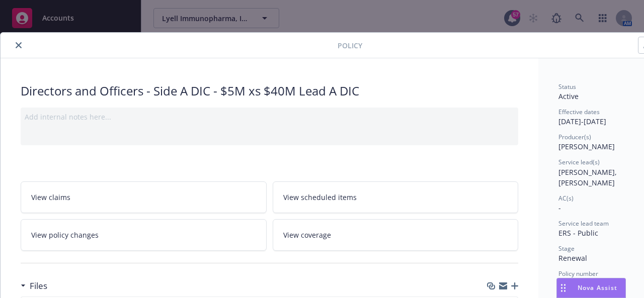 The height and width of the screenshot is (298, 644). I want to click on span: Active, so click(569, 96).